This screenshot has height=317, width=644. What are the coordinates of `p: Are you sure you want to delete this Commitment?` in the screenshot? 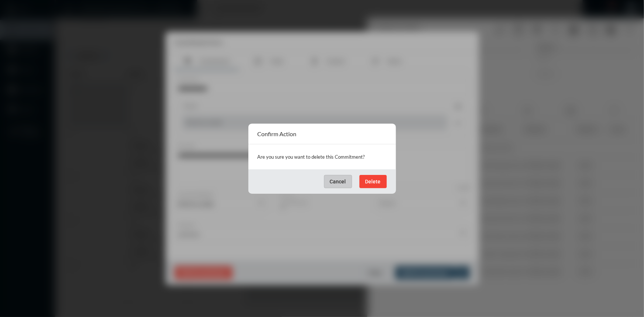 It's located at (322, 157).